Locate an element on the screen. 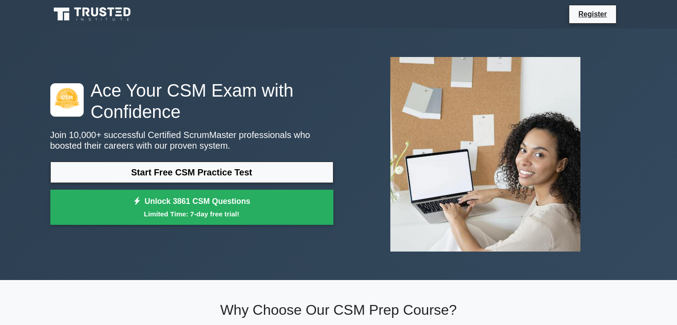 The height and width of the screenshot is (325, 677). p: Join 10,000+ successful Certified ScrumMaster professionals who boosted their careers with our pr... is located at coordinates (192, 140).